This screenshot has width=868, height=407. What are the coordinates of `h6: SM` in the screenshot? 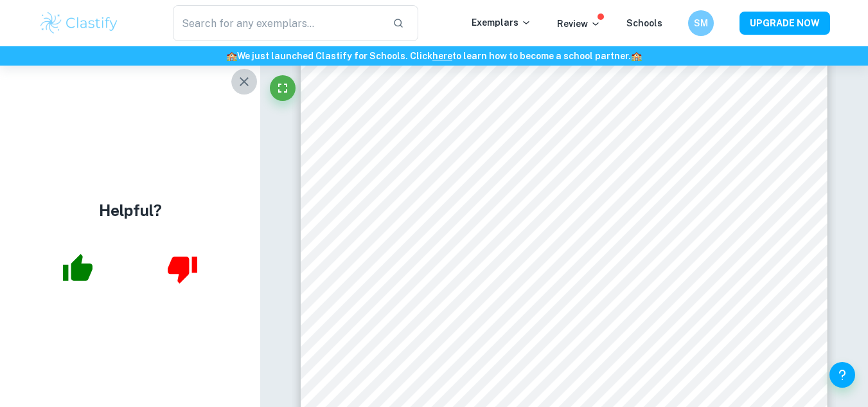 It's located at (700, 23).